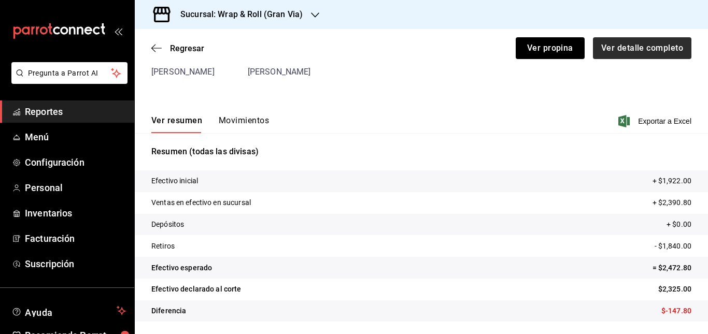 The width and height of the screenshot is (708, 334). Describe the element at coordinates (237, 15) in the screenshot. I see `h3: Sucursal: Wrap & Roll (Gran Via)` at that location.